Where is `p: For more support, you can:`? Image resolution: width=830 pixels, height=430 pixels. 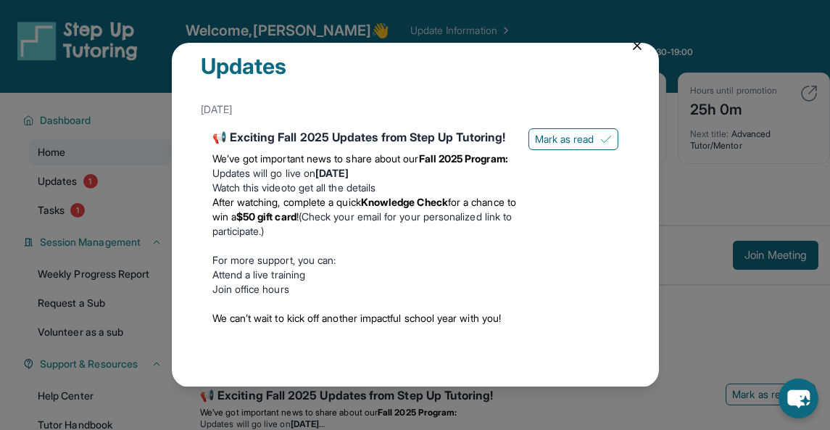 p: For more support, you can: is located at coordinates (365, 260).